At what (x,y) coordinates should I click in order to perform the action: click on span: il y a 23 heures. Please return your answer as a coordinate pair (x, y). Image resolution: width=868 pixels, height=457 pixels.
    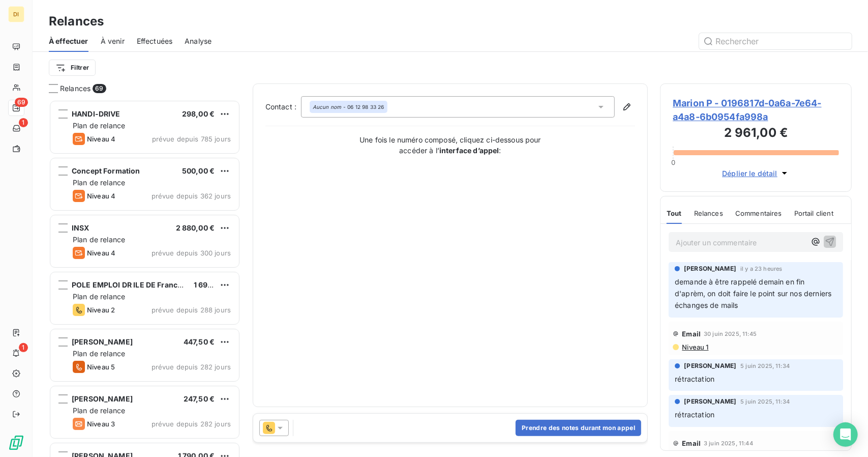
    Looking at the image, I should click on (761, 268).